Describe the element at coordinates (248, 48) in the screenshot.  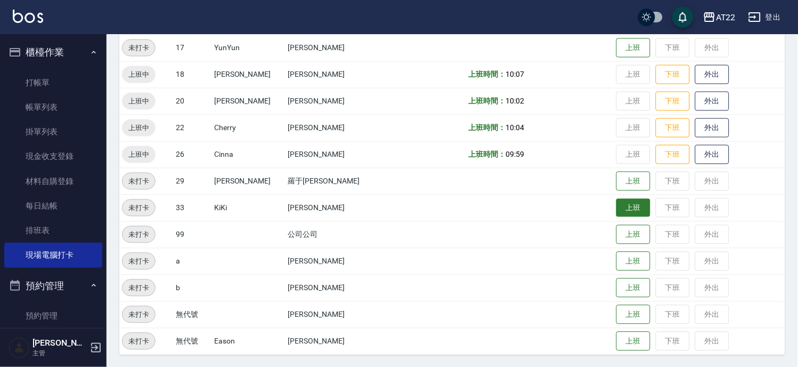
I see `td: YunYun` at that location.